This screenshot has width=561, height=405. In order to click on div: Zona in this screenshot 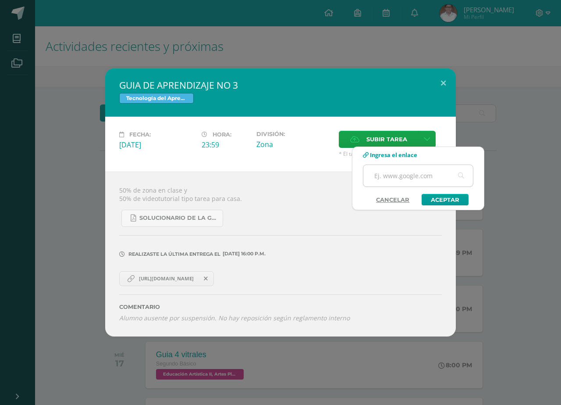, I will do `click(294, 144)`.